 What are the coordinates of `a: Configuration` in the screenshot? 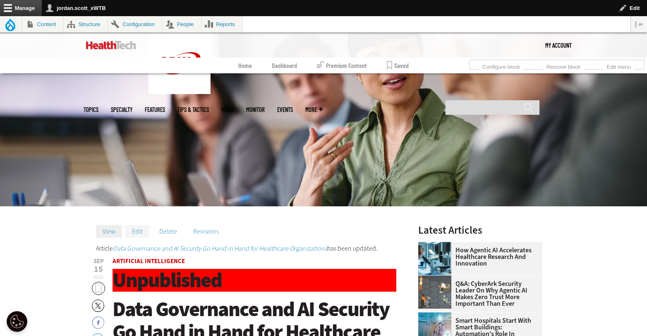 It's located at (135, 24).